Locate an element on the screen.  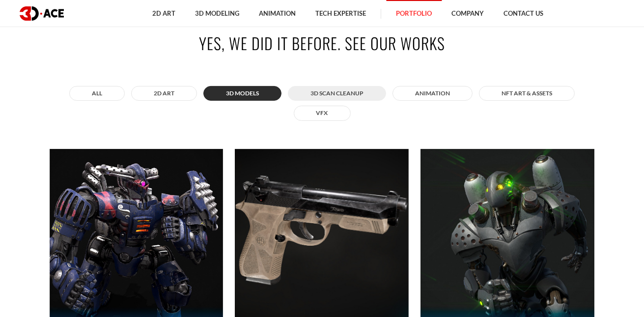
button: 2D ART is located at coordinates (164, 93).